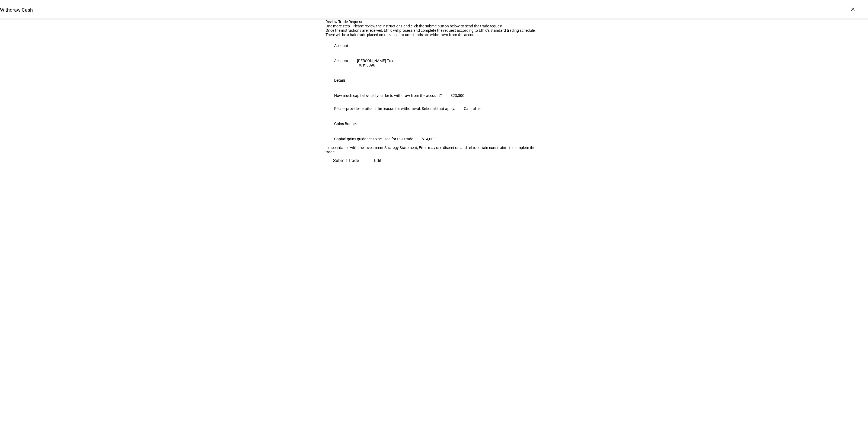 The width and height of the screenshot is (868, 431). Describe the element at coordinates (346, 161) in the screenshot. I see `button: Submit Trade` at that location.